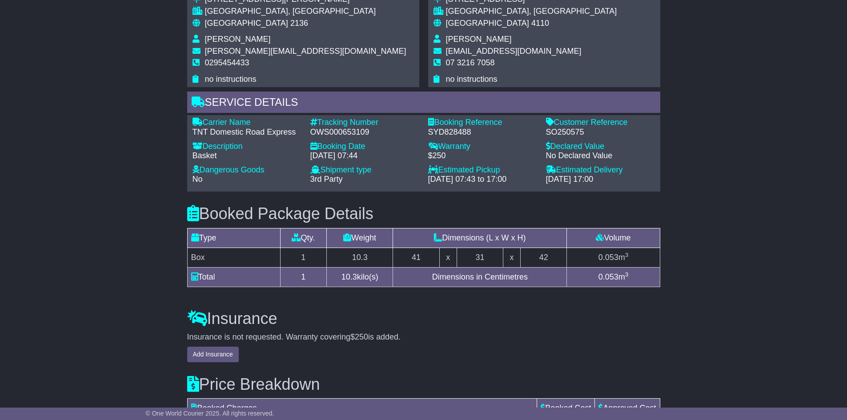  What do you see at coordinates (234, 258) in the screenshot?
I see `td: Box` at bounding box center [234, 258].